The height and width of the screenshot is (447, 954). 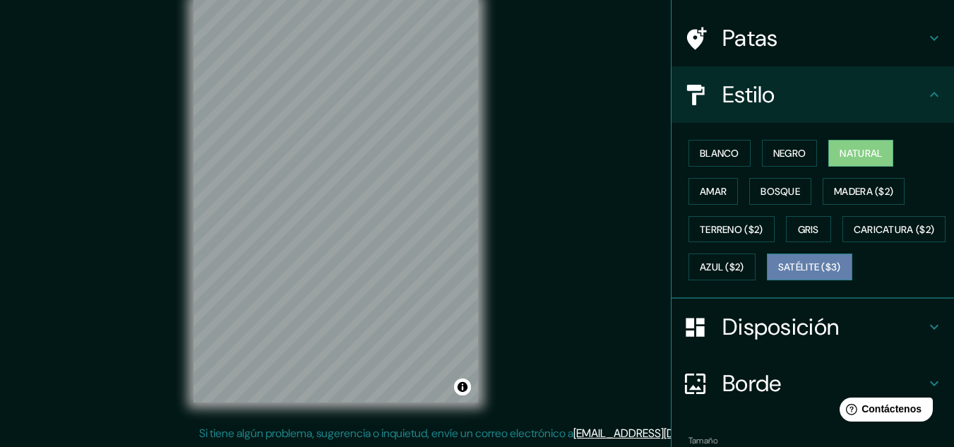 I want to click on button: Gris, so click(x=808, y=229).